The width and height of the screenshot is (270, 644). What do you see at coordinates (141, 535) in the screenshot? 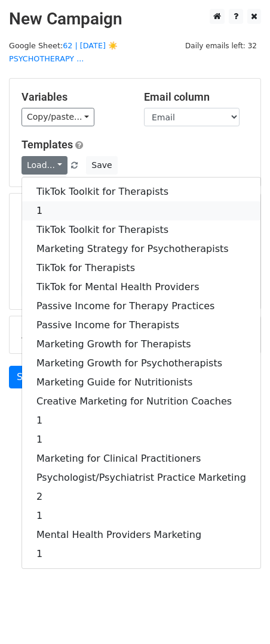
I see `a: Mental Health Providers Marketing` at bounding box center [141, 535].